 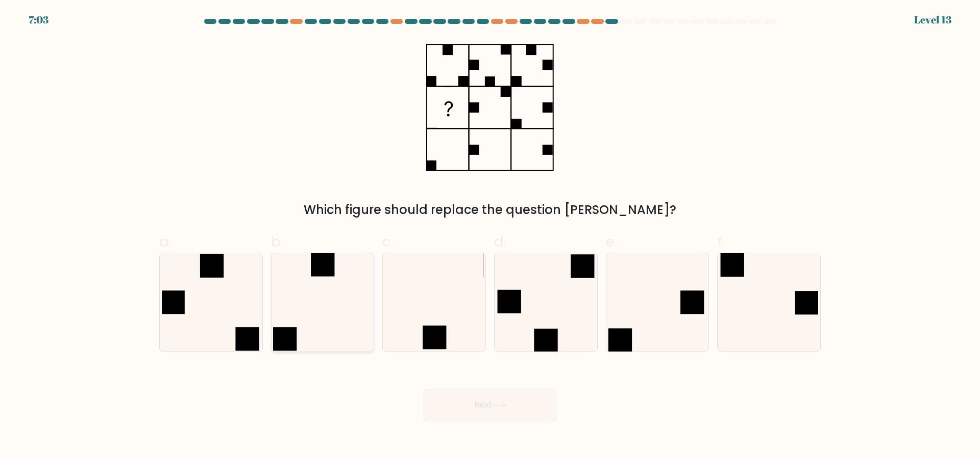 What do you see at coordinates (500, 242) in the screenshot?
I see `span: d.` at bounding box center [500, 242].